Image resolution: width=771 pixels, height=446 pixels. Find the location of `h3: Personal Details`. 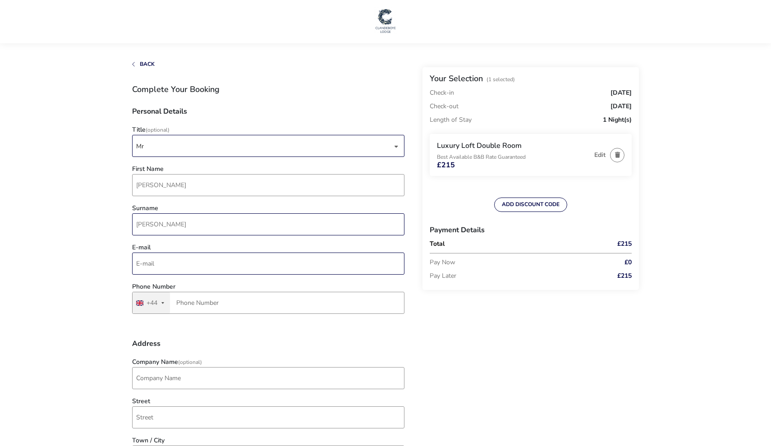

h3: Personal Details is located at coordinates (268, 115).